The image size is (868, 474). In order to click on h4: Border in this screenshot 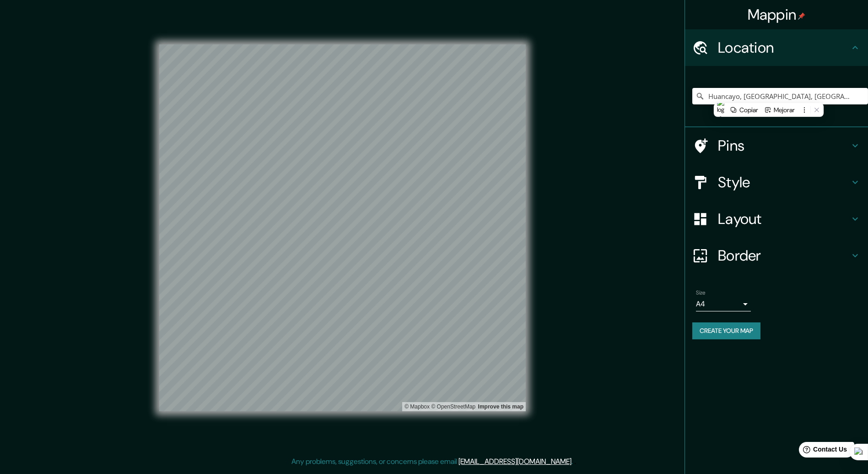, I will do `click(784, 256)`.